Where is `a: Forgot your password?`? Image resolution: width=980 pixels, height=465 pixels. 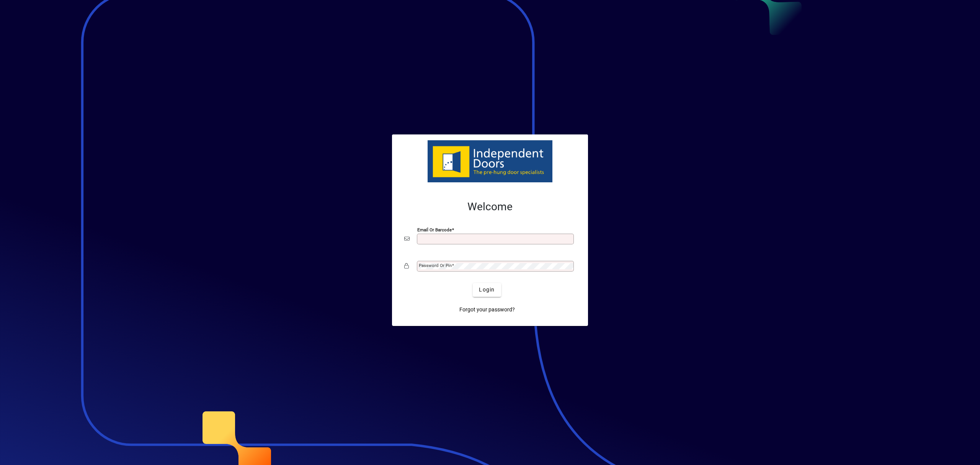 a: Forgot your password? is located at coordinates (487, 310).